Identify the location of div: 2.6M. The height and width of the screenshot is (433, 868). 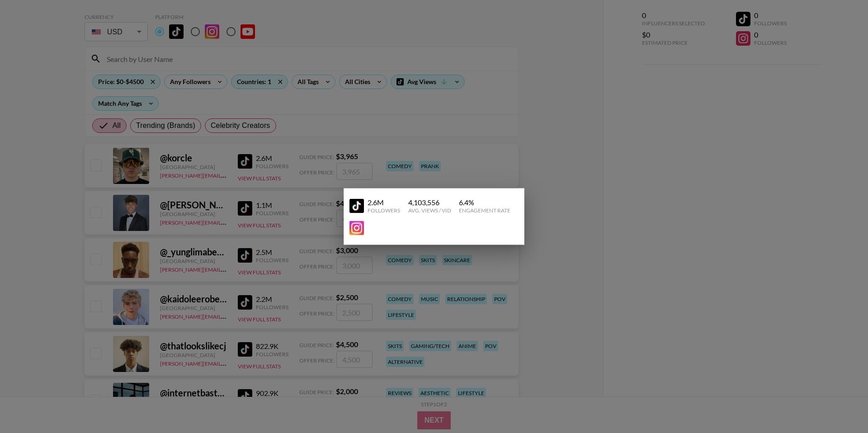
(384, 202).